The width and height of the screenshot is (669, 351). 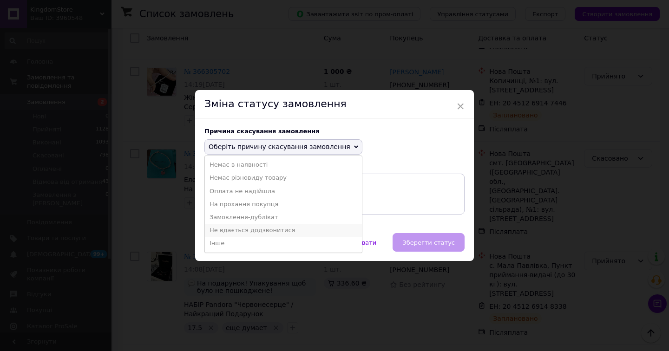 I want to click on li: Оплата не надійшла, so click(x=283, y=191).